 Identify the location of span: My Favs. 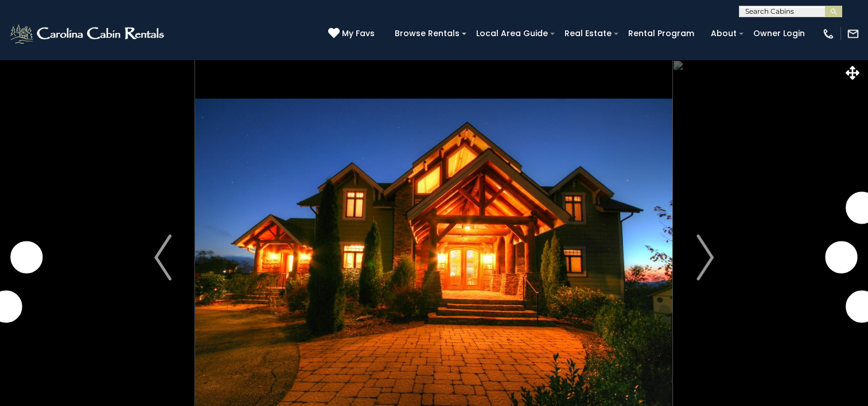
(358, 33).